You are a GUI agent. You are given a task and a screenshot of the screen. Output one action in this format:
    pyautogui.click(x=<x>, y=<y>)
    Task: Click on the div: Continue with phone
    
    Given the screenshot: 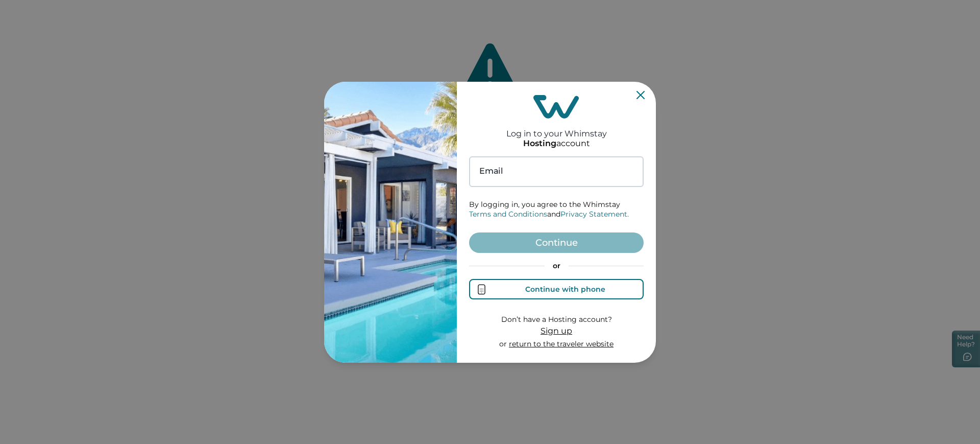 What is the action you would take?
    pyautogui.click(x=565, y=289)
    